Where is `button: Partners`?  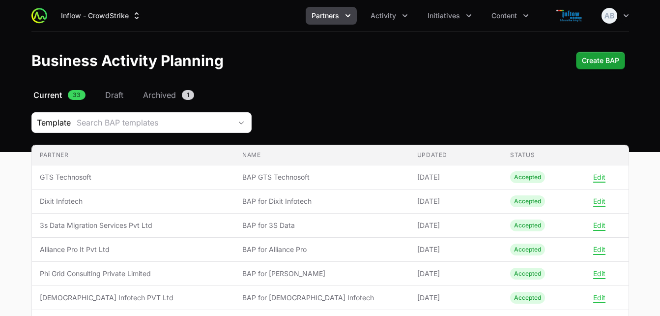 button: Partners is located at coordinates (331, 16).